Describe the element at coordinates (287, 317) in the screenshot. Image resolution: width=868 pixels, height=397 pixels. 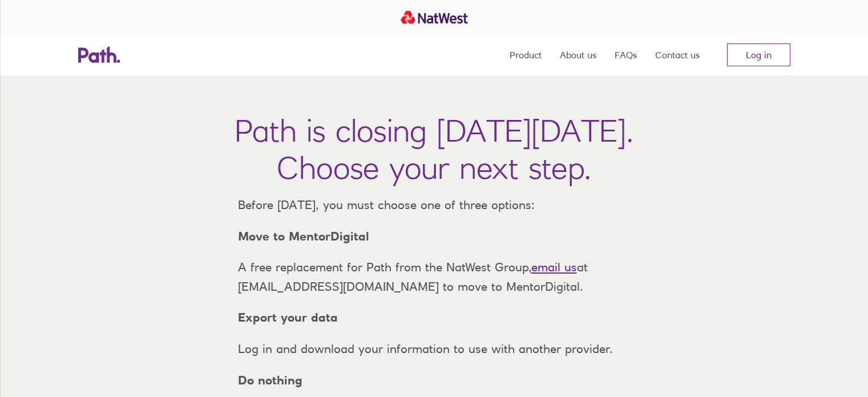
I see `strong: Export your data` at that location.